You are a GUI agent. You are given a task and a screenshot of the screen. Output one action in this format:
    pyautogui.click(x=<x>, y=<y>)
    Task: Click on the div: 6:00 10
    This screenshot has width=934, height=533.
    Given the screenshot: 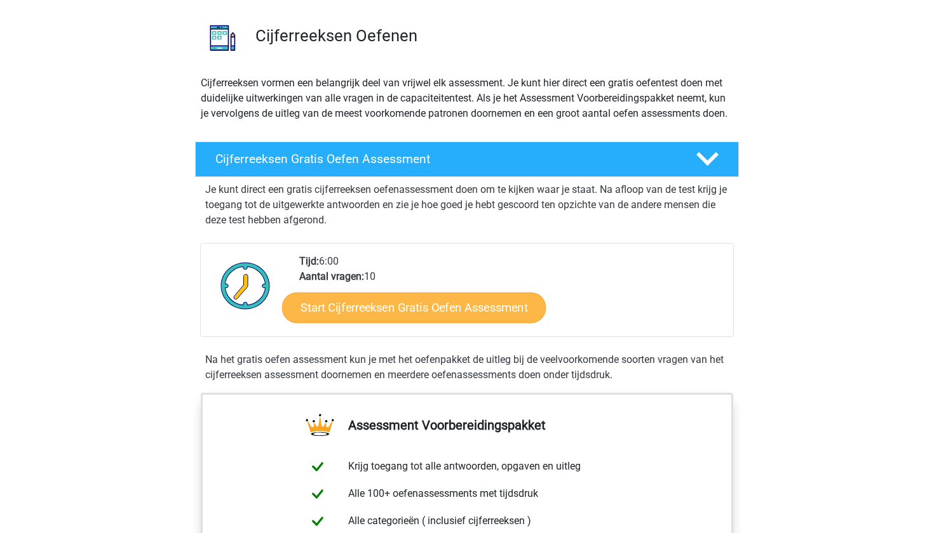 What is the action you would take?
    pyautogui.click(x=511, y=295)
    